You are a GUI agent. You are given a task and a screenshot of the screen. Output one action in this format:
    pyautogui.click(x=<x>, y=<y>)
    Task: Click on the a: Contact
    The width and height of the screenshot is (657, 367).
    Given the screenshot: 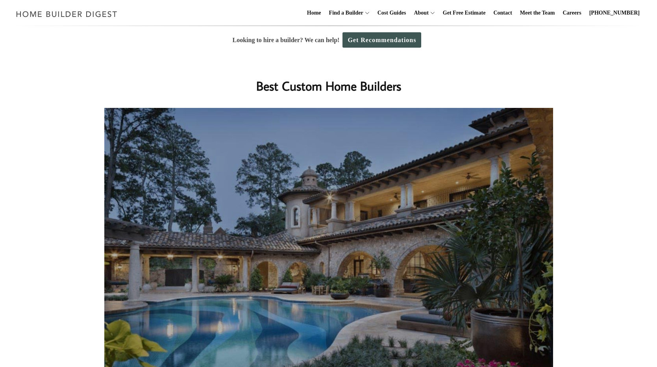 What is the action you would take?
    pyautogui.click(x=502, y=13)
    